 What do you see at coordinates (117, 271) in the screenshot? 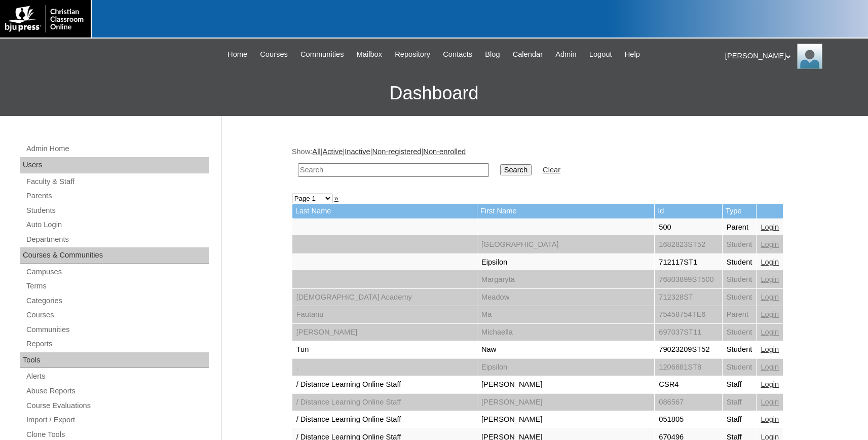
I see `a: Campuses` at bounding box center [117, 271].